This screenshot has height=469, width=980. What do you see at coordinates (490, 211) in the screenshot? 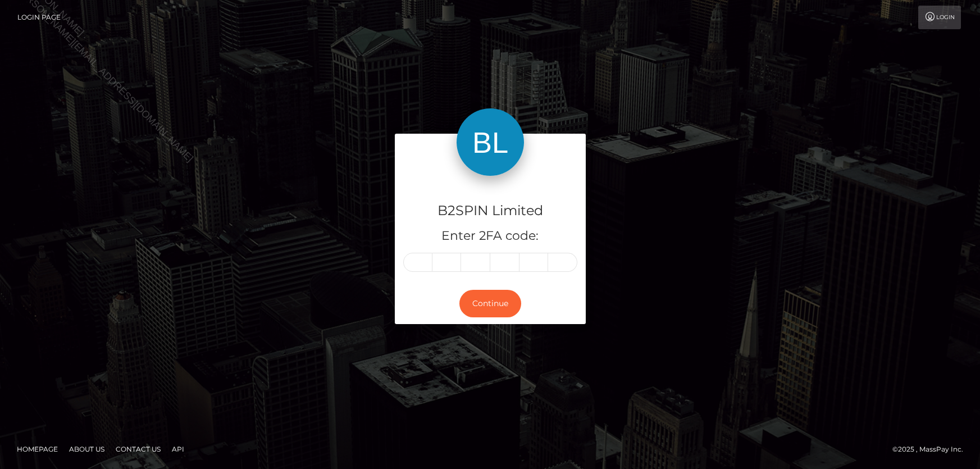
I see `h4: B2SPIN Limited` at bounding box center [490, 211].